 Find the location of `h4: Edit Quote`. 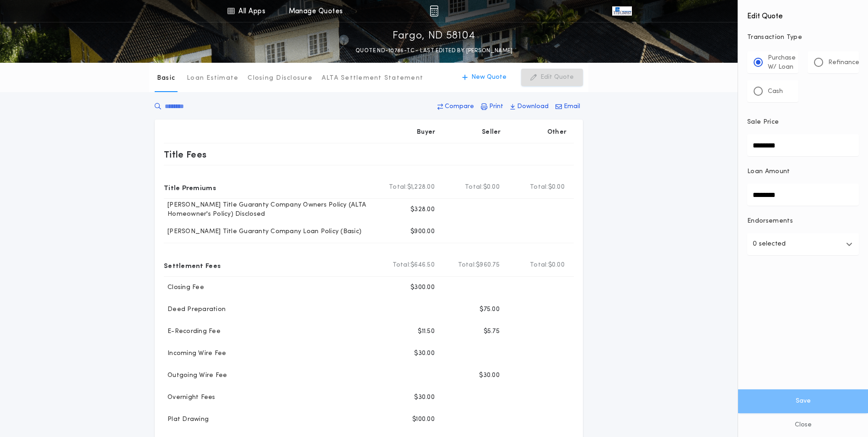

h4: Edit Quote is located at coordinates (803, 14).